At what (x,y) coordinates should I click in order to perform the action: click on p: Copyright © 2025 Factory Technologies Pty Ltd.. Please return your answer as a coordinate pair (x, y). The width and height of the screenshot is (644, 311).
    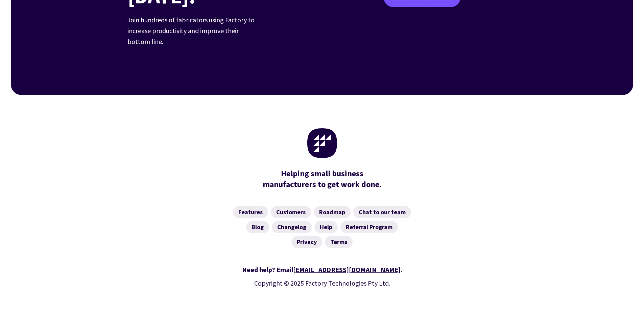
    Looking at the image, I should click on (322, 284).